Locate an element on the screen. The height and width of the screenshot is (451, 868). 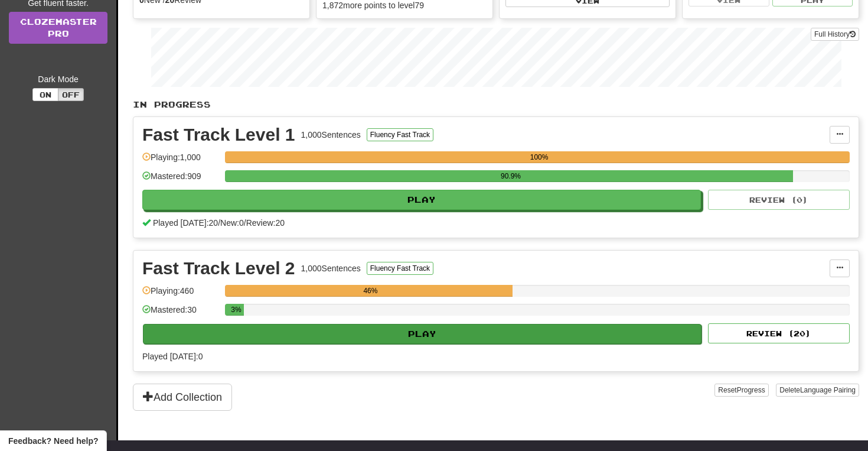
div: Mastered: 909 is located at coordinates (181, 180).